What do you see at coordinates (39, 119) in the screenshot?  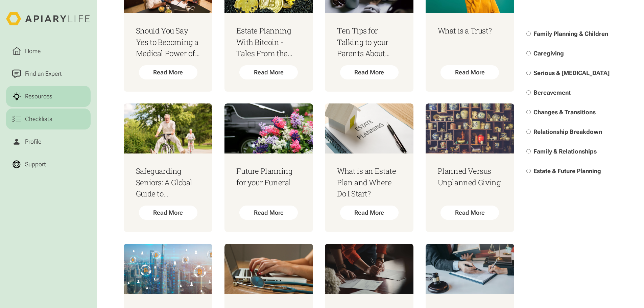 I see `div: Checklists` at bounding box center [39, 119].